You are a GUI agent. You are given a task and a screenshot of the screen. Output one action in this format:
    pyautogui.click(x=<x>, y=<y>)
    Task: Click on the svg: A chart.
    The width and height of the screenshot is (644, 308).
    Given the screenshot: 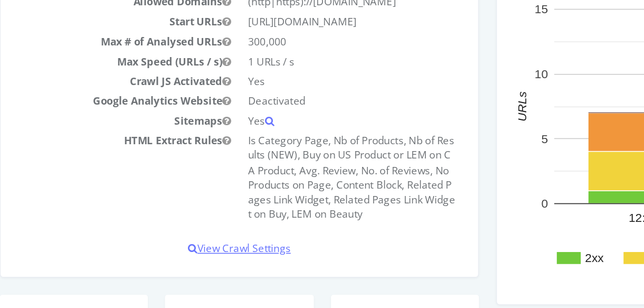 What is the action you would take?
    pyautogui.click(x=460, y=118)
    